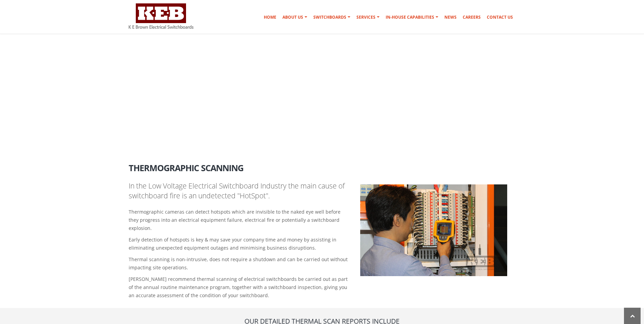  What do you see at coordinates (368, 18) in the screenshot?
I see `a: Services` at bounding box center [368, 18].